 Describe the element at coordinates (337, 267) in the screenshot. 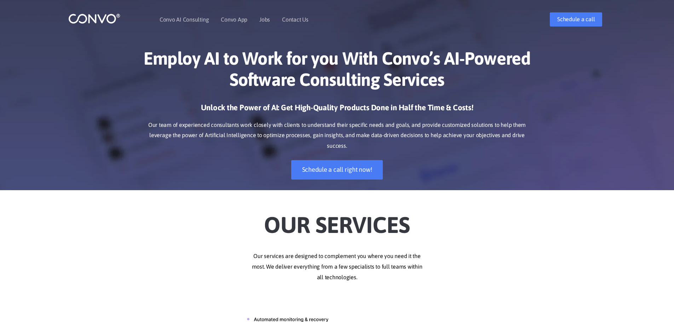

I see `p: Our services are designed to complement you where you need it the most. We deliver everything fro...` at that location.